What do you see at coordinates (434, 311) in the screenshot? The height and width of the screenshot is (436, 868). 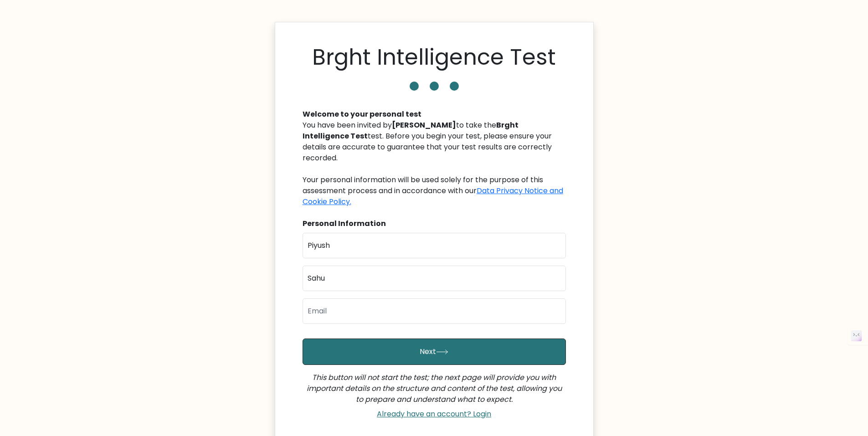 I see `input: Email` at bounding box center [434, 311].